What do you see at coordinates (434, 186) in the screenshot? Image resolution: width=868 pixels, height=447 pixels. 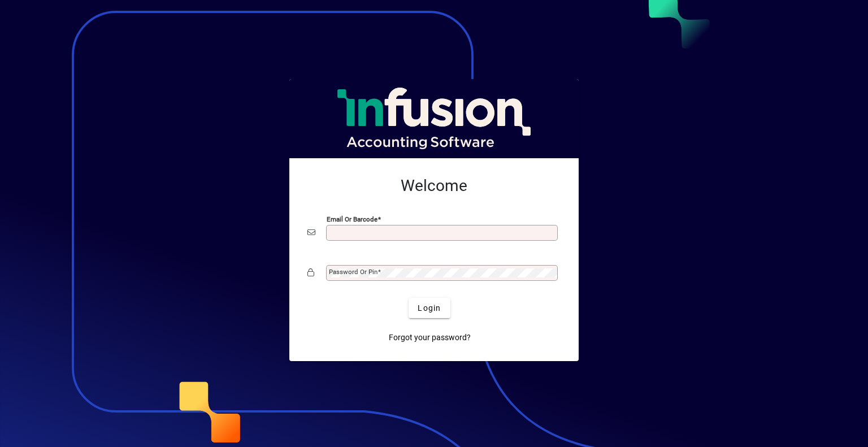 I see `h2: Welcome` at bounding box center [434, 186].